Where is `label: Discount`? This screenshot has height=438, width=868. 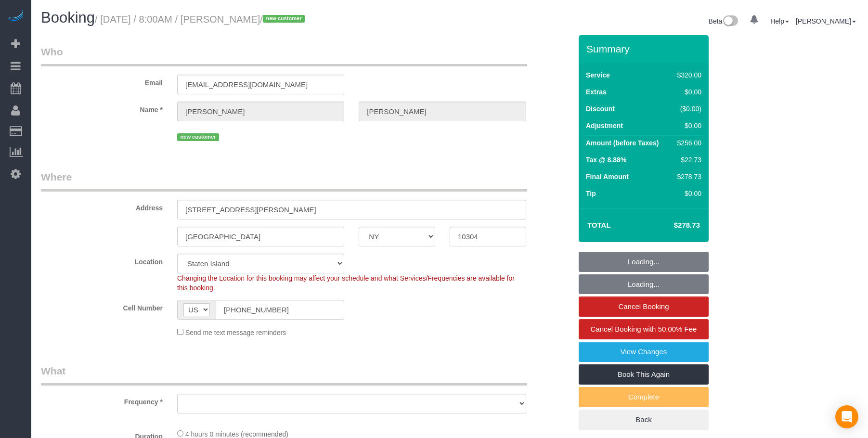 label: Discount is located at coordinates (600, 109).